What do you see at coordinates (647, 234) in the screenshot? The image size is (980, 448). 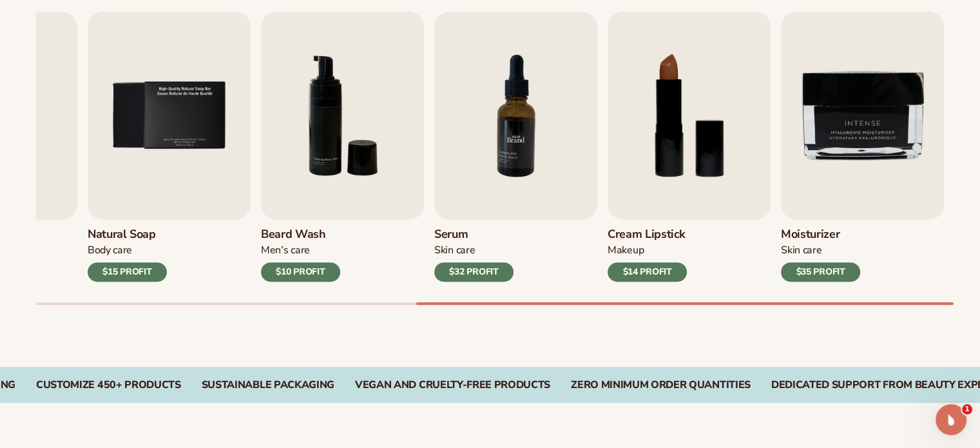 I see `h3: Cream Lipstick` at bounding box center [647, 234].